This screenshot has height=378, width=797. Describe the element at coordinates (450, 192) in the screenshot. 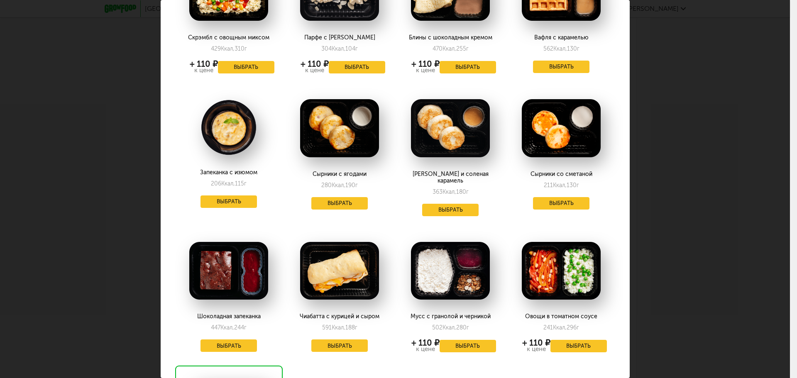

I see `div: 363 180` at that location.